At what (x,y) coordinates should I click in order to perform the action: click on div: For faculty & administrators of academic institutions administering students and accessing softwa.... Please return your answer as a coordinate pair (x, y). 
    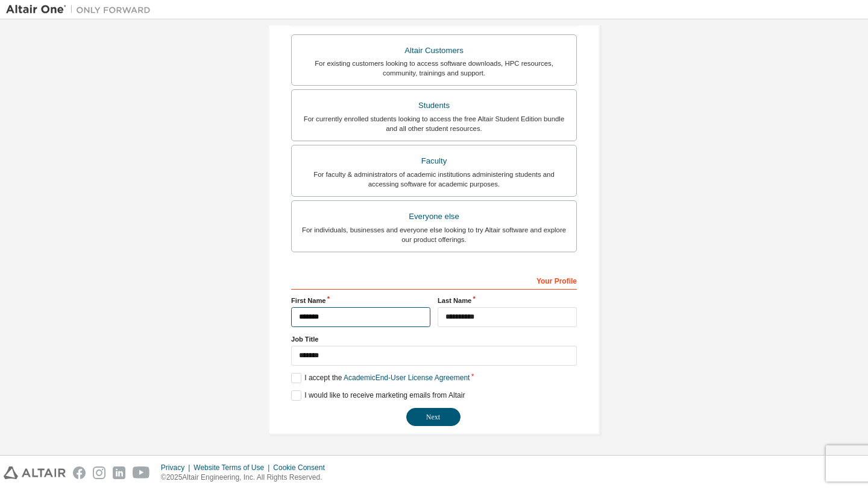
    Looking at the image, I should click on (434, 179).